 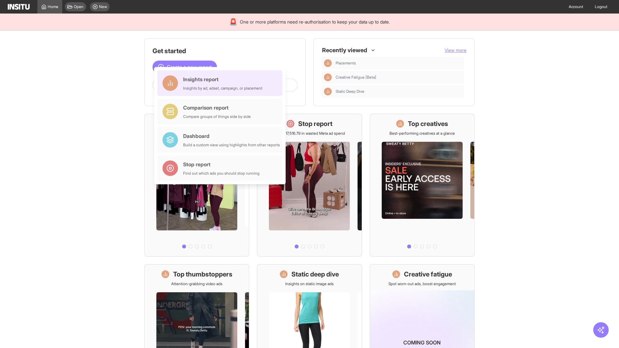 What do you see at coordinates (225, 51) in the screenshot?
I see `h1: Get started` at bounding box center [225, 51].